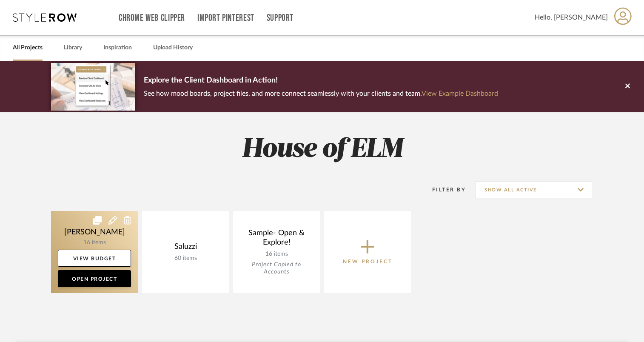 The width and height of the screenshot is (644, 342). What do you see at coordinates (320, 81) in the screenshot?
I see `p: Explore the Client Dashboard in Action!` at bounding box center [320, 81].